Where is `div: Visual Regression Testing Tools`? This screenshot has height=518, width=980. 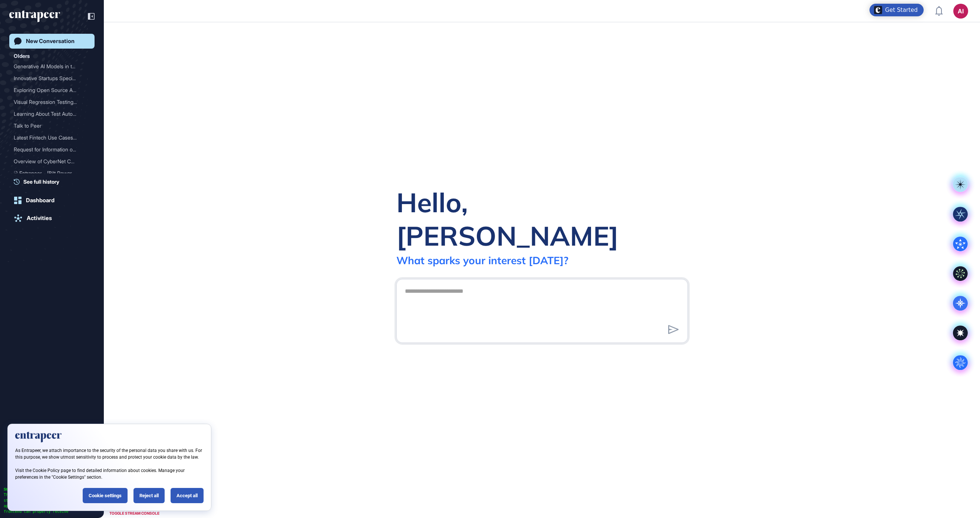
div: Visual Regression Testing Tools is located at coordinates (52, 102).